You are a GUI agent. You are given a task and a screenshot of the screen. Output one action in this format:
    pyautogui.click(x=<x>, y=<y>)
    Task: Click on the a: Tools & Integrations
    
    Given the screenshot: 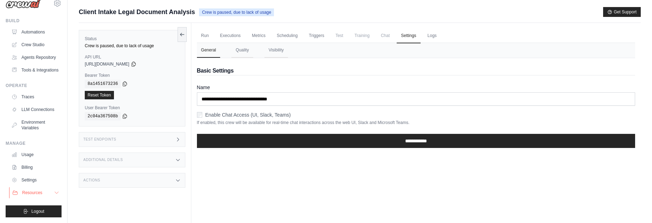 What is the action you would take?
    pyautogui.click(x=35, y=70)
    